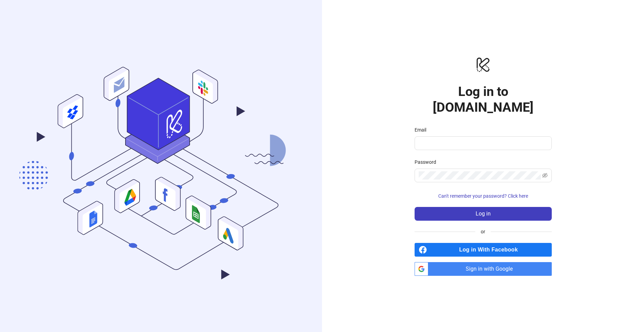 The width and height of the screenshot is (644, 332). What do you see at coordinates (483, 214) in the screenshot?
I see `span: Log in` at bounding box center [483, 214].